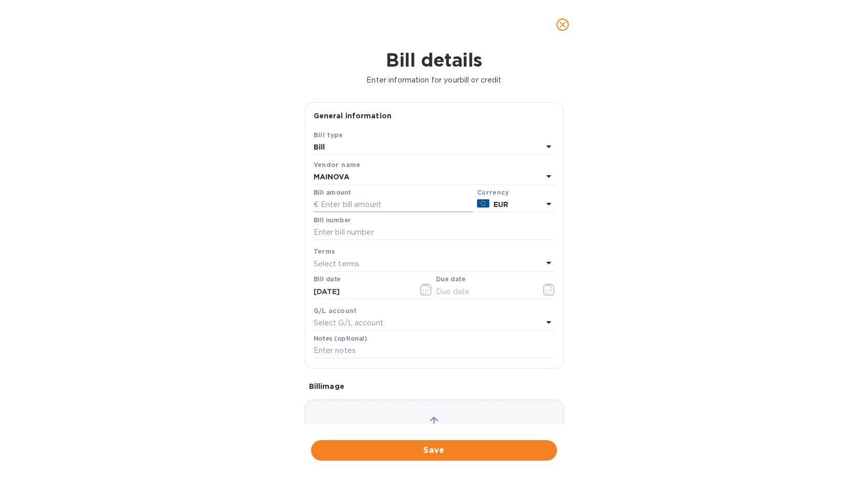  Describe the element at coordinates (493, 192) in the screenshot. I see `b: Currency` at that location.